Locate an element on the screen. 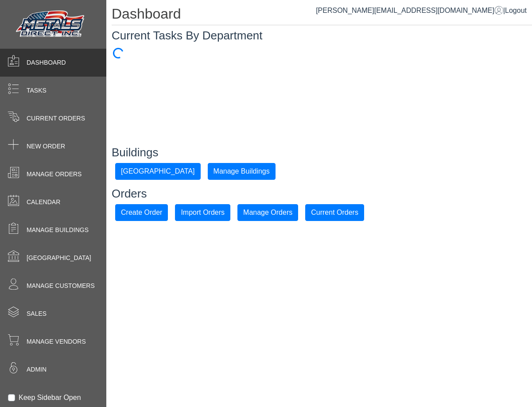  h1: Dashboard is located at coordinates (322, 15).